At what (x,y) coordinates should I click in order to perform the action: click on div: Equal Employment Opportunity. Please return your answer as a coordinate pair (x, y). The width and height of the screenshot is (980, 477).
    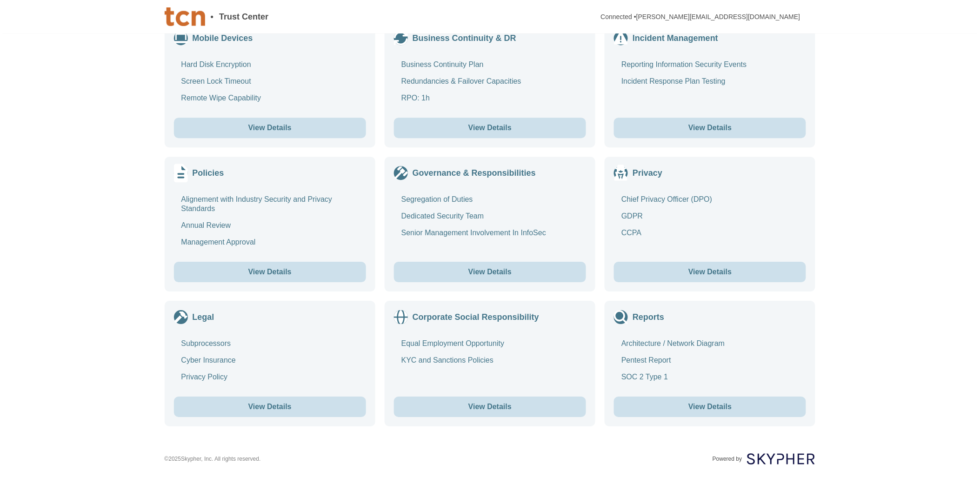
    Looking at the image, I should click on (452, 344).